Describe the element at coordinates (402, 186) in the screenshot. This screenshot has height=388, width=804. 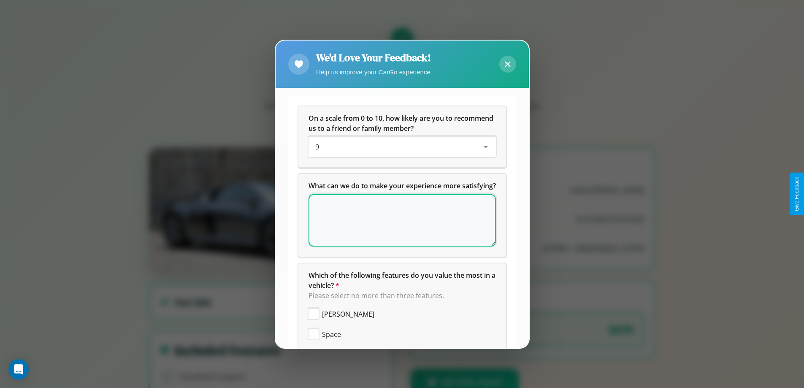
I see `span: What can we do to make your experience more satisfying?` at that location.